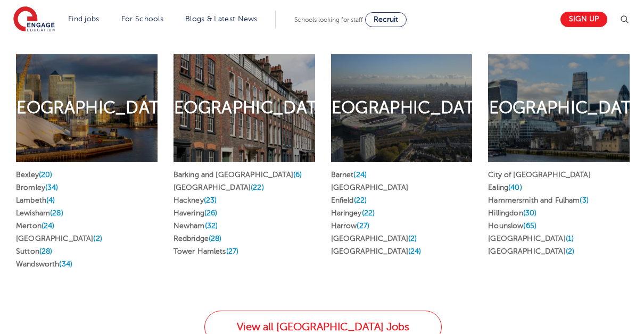 The image size is (644, 334). Describe the element at coordinates (196, 225) in the screenshot. I see `a: Newham(32)` at that location.